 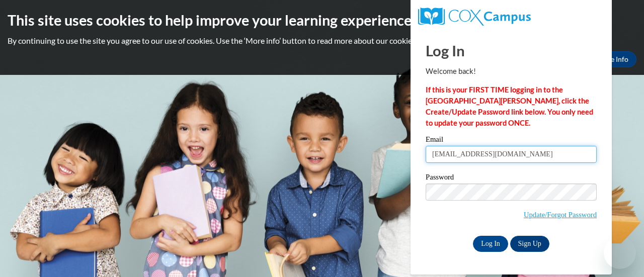 I want to click on h2: This site uses cookies to help improve your learning experience., so click(x=322, y=20).